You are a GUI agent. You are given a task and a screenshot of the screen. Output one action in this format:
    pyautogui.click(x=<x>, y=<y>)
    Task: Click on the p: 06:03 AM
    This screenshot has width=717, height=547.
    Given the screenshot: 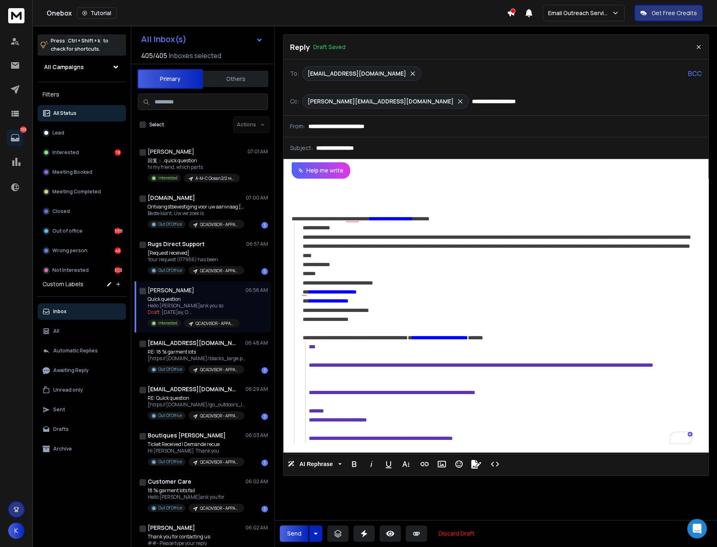 What is the action you would take?
    pyautogui.click(x=256, y=436)
    